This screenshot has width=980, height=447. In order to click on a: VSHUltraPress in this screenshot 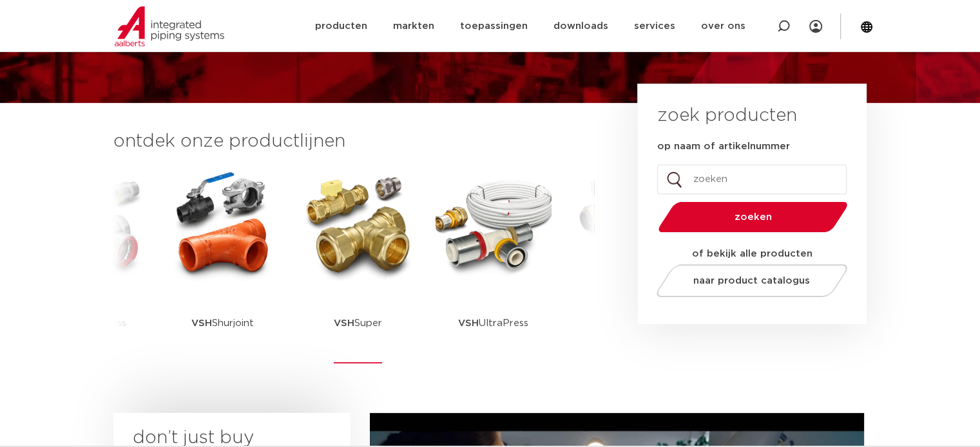, I will do `click(493, 265)`.